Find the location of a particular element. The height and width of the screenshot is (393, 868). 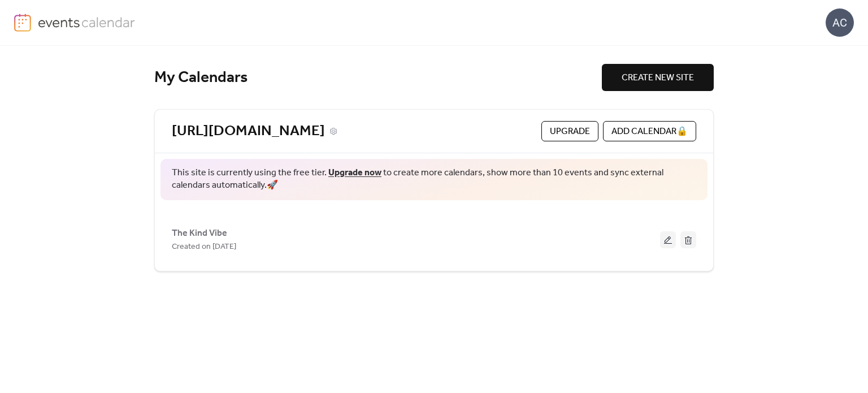

div: My Calendars is located at coordinates (378, 77).